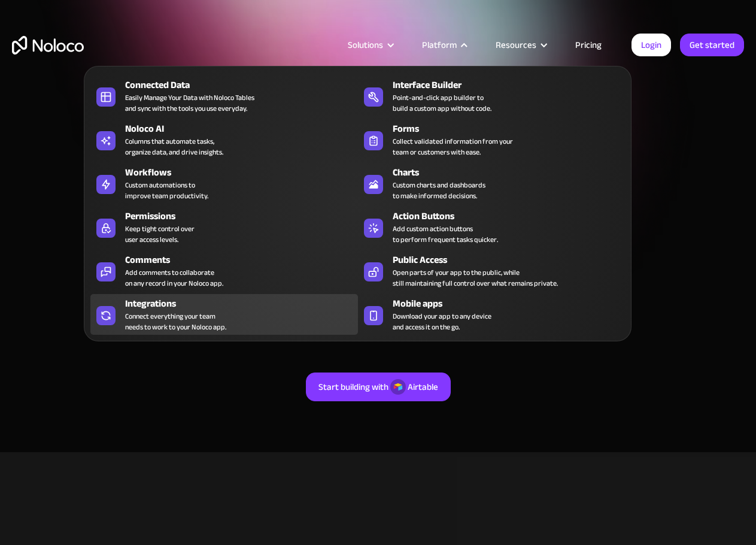  Describe the element at coordinates (224, 140) in the screenshot. I see `a: Noloco AIColumns that automate tasks,organize data, and drive insights.` at that location.